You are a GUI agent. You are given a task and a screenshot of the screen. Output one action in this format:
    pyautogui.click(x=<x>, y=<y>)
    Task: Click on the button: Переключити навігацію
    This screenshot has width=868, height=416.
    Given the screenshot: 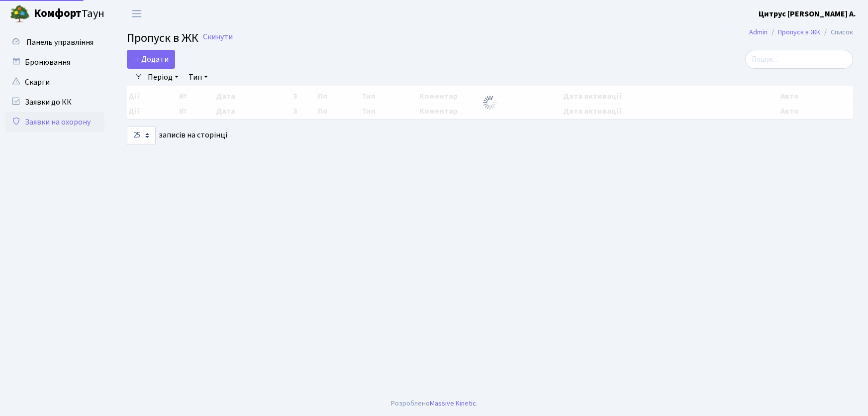 What is the action you would take?
    pyautogui.click(x=137, y=13)
    